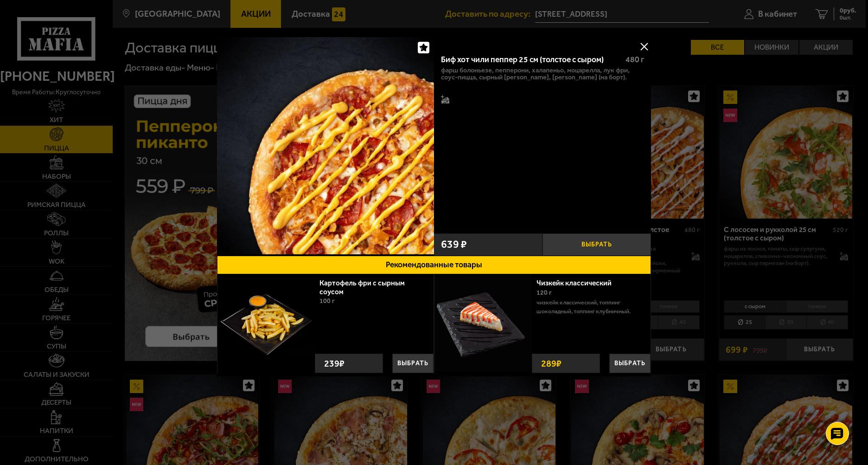 The height and width of the screenshot is (465, 868). Describe the element at coordinates (434, 265) in the screenshot. I see `button: Рекомендованные товары` at that location.